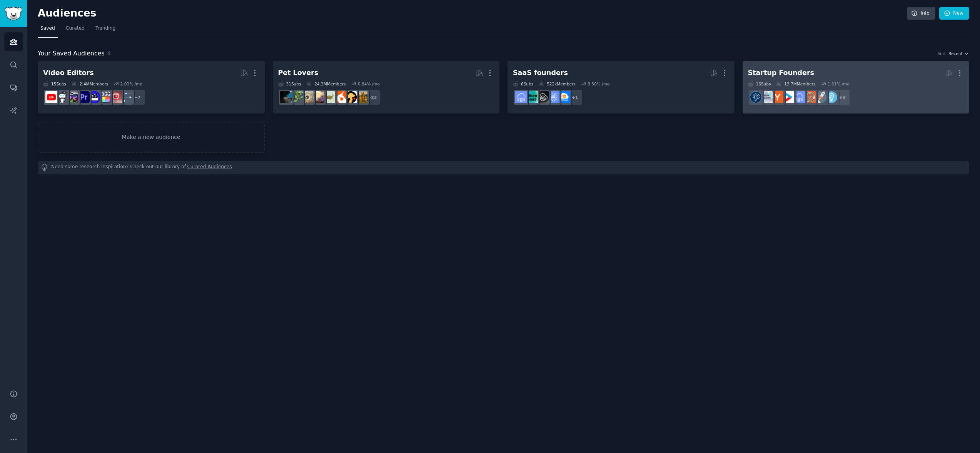  What do you see at coordinates (759, 84) in the screenshot?
I see `div: 16 Sub s` at bounding box center [759, 84].